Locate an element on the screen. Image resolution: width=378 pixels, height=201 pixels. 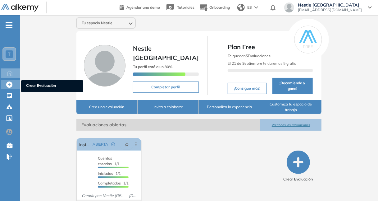
button: Invita a colaborar is located at coordinates (168, 107).